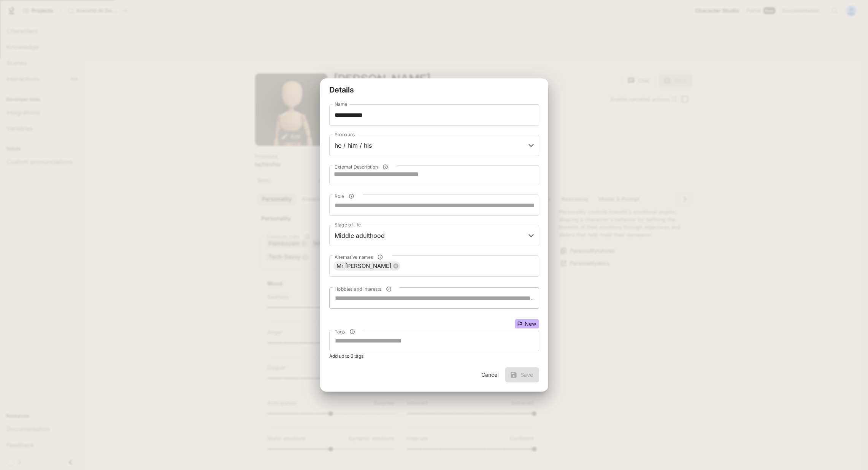 The image size is (868, 470). Describe the element at coordinates (380, 257) in the screenshot. I see `button: Alternative names` at that location.